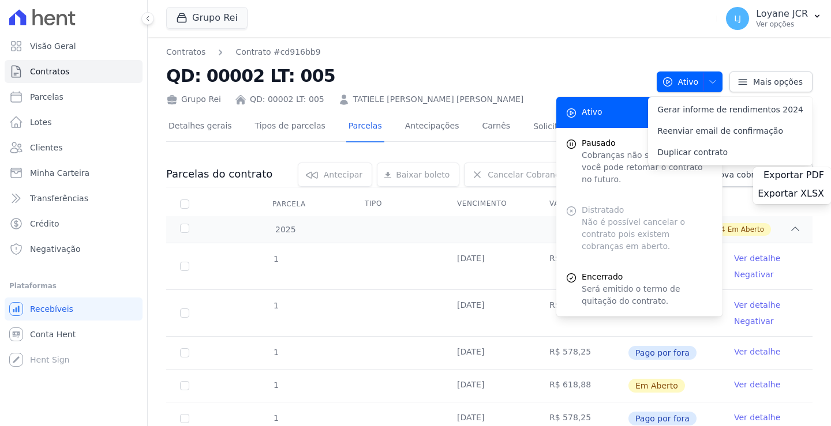 This screenshot has width=831, height=426. I want to click on a: Carnês, so click(495, 127).